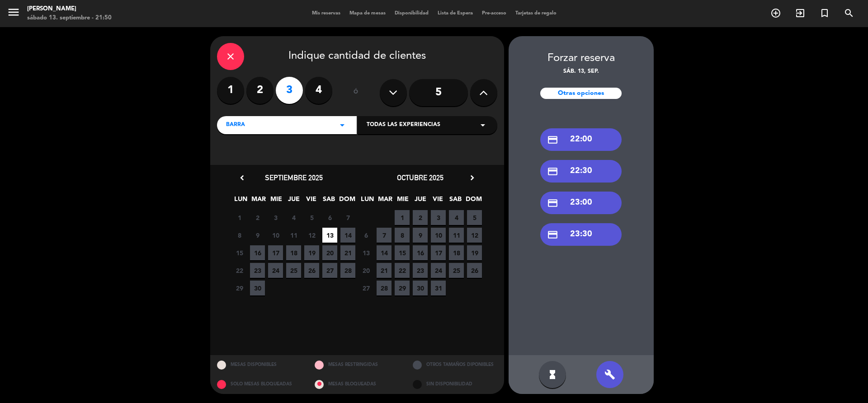 This screenshot has width=868, height=403. What do you see at coordinates (290, 90) in the screenshot?
I see `label: 3` at bounding box center [290, 90].